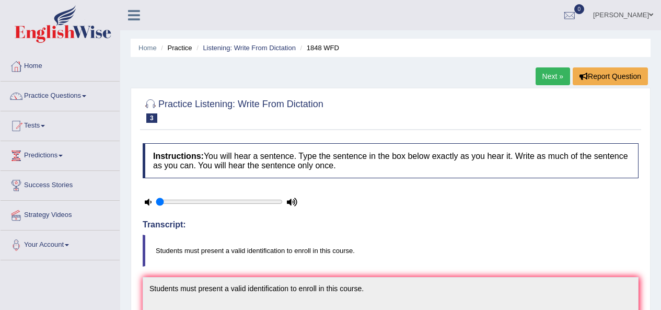 The width and height of the screenshot is (661, 310). I want to click on a: Success Stories, so click(60, 184).